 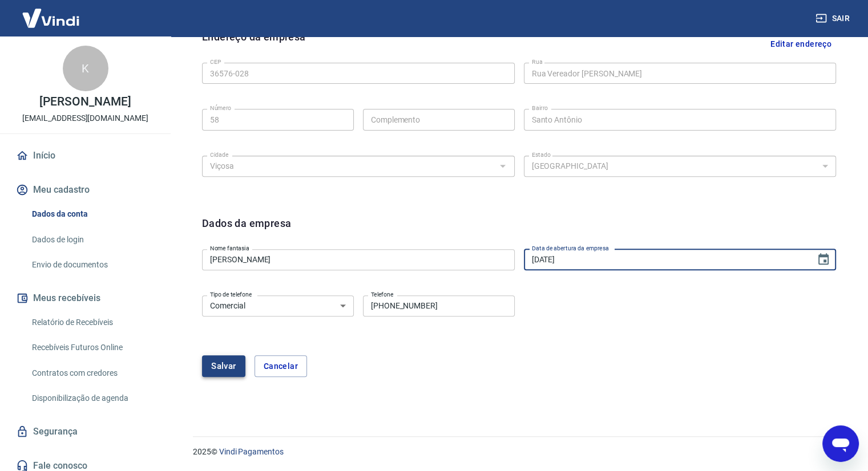 I want to click on h6: Endereço da empresa, so click(x=254, y=43).